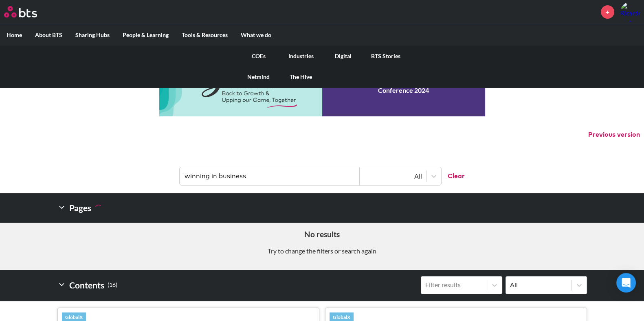 The image size is (644, 321). Describe the element at coordinates (270, 176) in the screenshot. I see `input: Find contents, pages and demos...` at that location.